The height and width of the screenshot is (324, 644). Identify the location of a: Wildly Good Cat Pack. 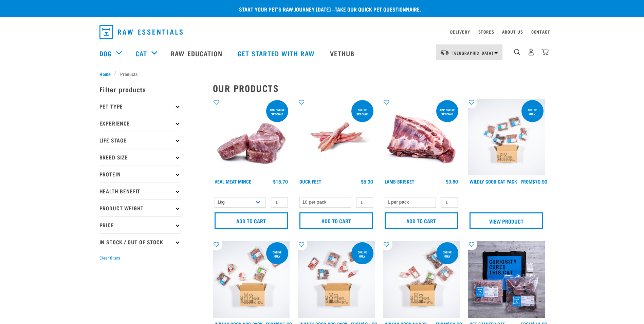
(494, 181).